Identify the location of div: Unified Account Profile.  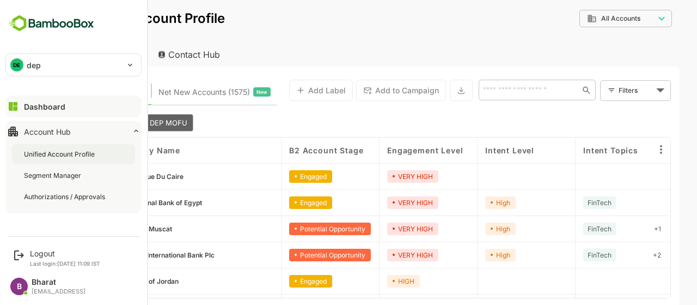
(60, 154).